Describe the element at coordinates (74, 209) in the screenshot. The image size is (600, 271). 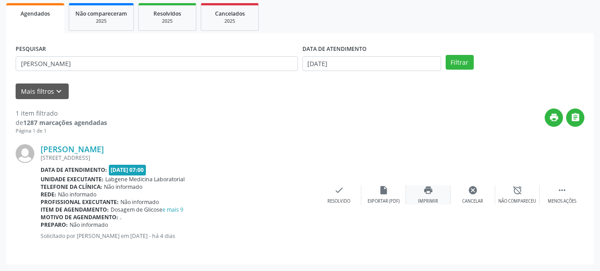
I see `b: Item de agendamento:` at that location.